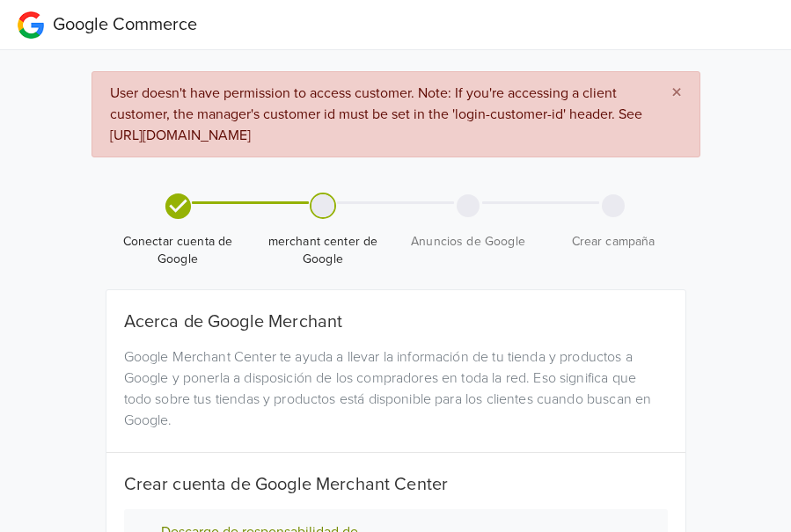 The width and height of the screenshot is (791, 532). I want to click on span: Crear campaña, so click(613, 242).